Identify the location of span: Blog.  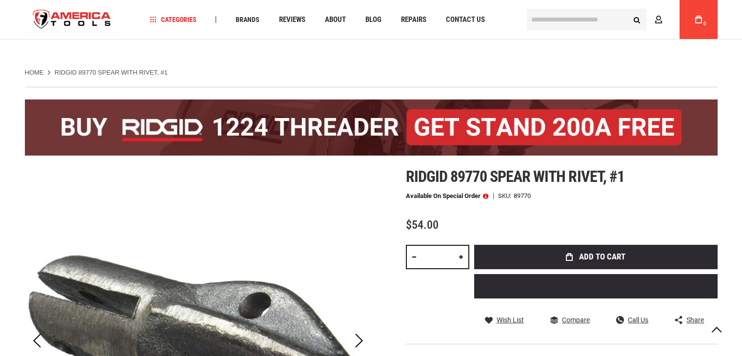
(373, 20).